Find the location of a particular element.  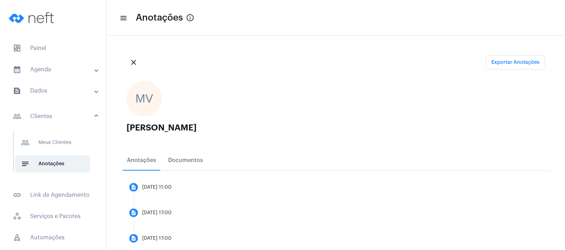

span: Link de Agendamento is located at coordinates (53, 195).